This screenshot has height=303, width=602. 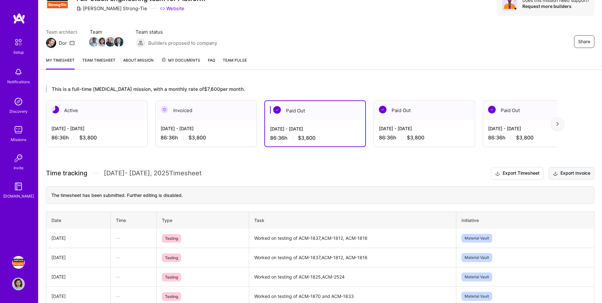 I want to click on img: discovery, so click(x=18, y=102).